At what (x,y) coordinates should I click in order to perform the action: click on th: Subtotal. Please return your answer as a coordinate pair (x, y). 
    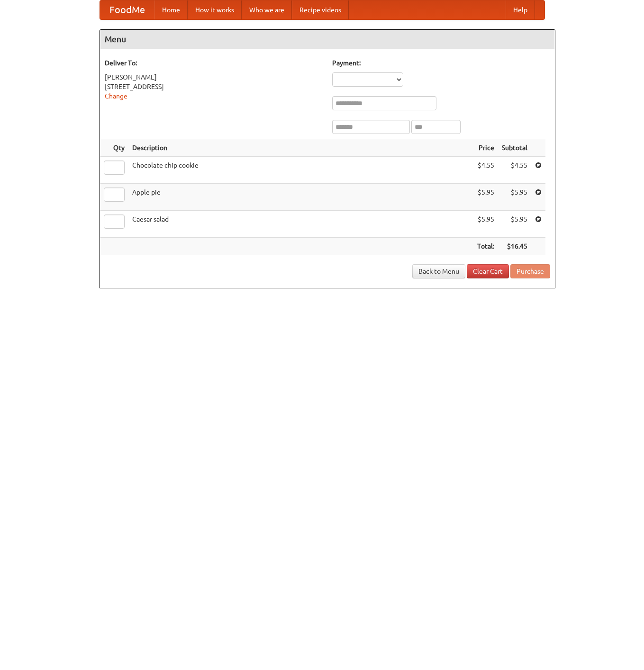
    Looking at the image, I should click on (515, 148).